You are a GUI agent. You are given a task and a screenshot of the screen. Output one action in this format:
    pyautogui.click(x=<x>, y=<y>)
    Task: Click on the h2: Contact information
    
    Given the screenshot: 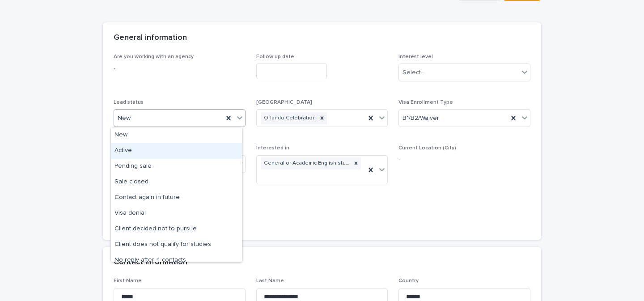 What is the action you would take?
    pyautogui.click(x=150, y=263)
    